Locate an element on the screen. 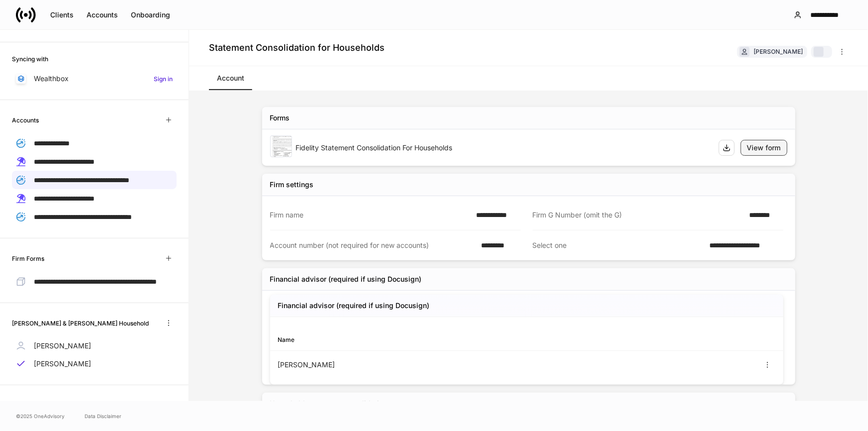  div: Select one is located at coordinates (617, 245).